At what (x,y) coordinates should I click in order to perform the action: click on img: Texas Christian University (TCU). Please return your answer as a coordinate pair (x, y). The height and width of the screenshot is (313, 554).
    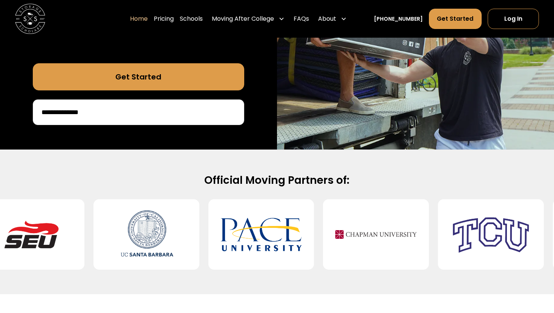
    Looking at the image, I should click on (491, 234).